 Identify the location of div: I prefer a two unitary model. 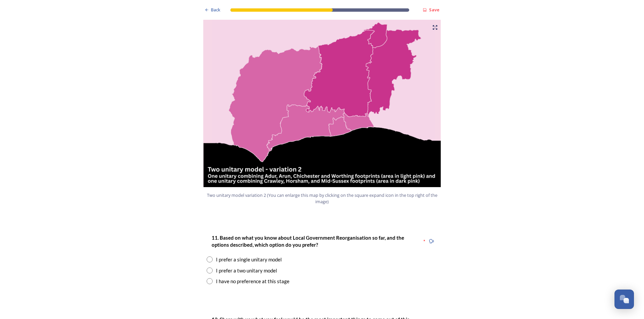
(247, 271).